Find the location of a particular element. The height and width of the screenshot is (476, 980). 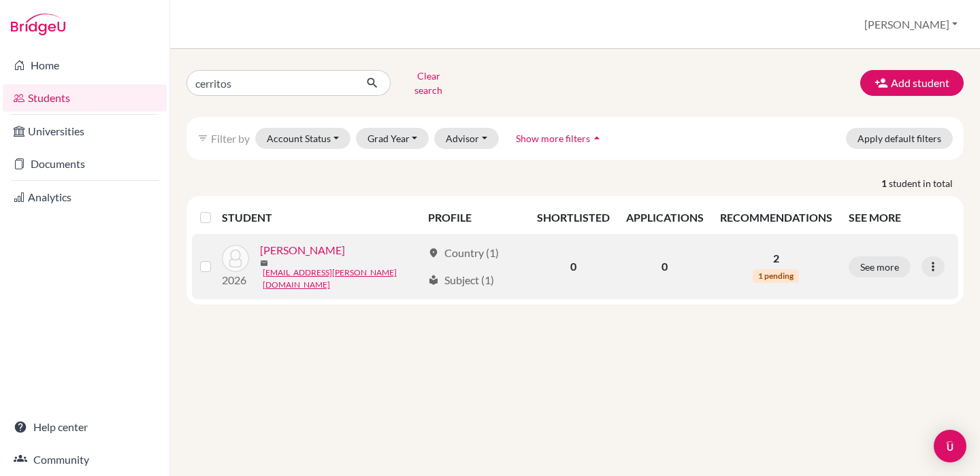

span: 1 pending is located at coordinates (776, 276).